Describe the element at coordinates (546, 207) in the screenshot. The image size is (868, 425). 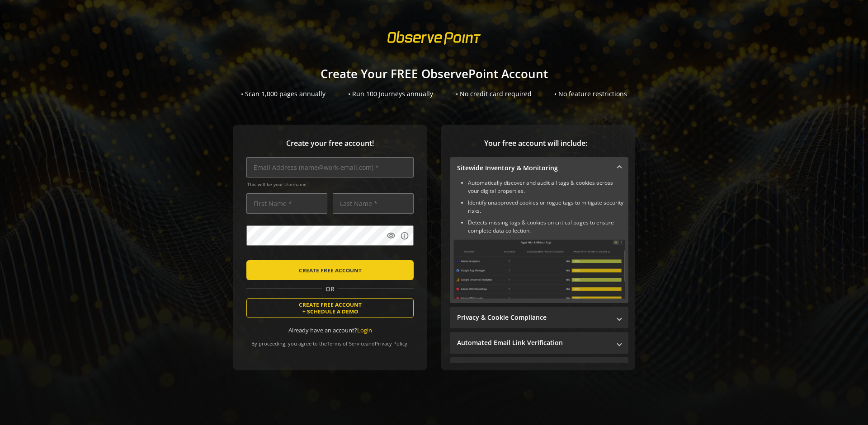
I see `li: Identify unapproved cookies or rogue tags to mitigate security risks.` at that location.